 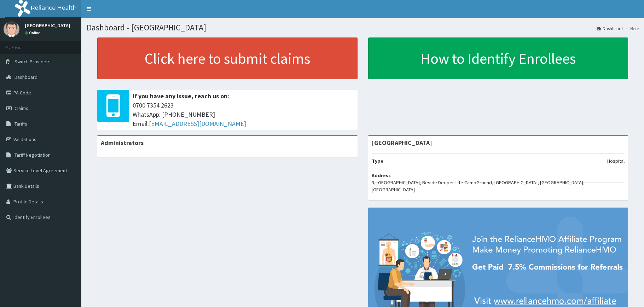 What do you see at coordinates (610, 29) in the screenshot?
I see `a: Dashboard` at bounding box center [610, 29].